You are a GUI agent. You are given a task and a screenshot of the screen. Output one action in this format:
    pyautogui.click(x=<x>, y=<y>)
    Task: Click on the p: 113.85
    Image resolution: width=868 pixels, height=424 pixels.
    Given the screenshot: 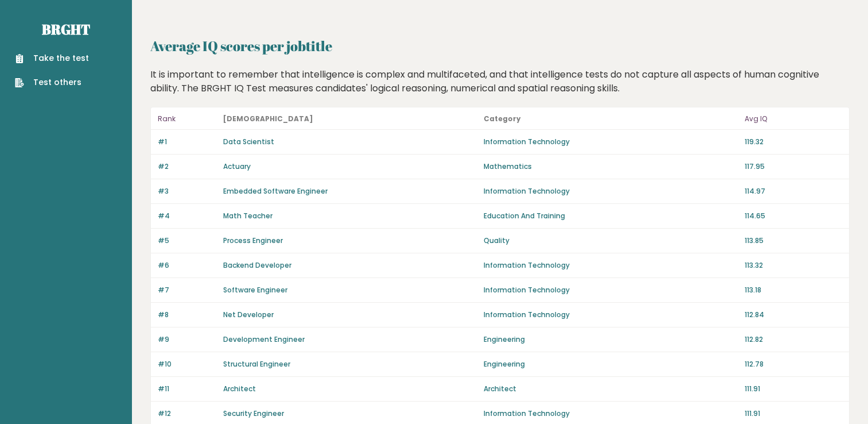 What is the action you would take?
    pyautogui.click(x=794, y=240)
    